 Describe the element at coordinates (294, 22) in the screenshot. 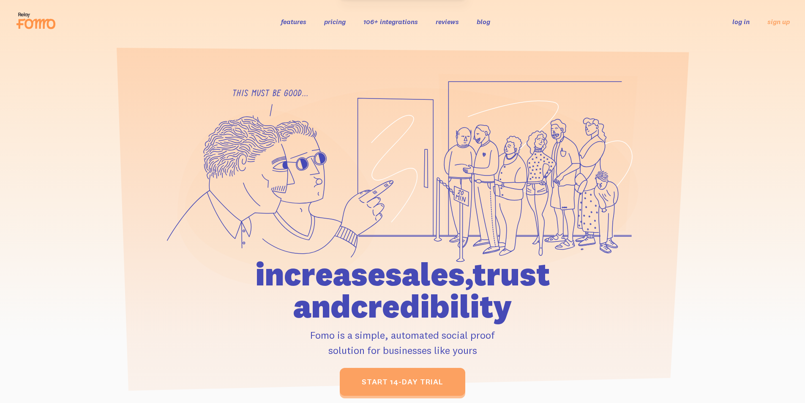

I see `a: features` at that location.